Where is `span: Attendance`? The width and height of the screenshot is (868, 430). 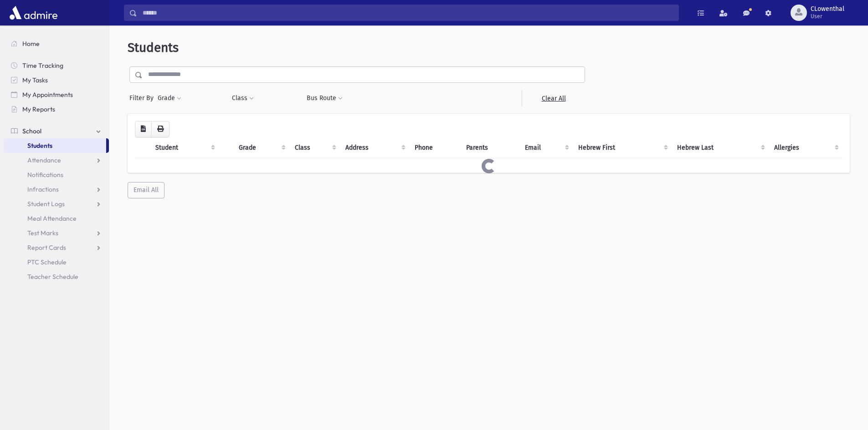 span: Attendance is located at coordinates (44, 160).